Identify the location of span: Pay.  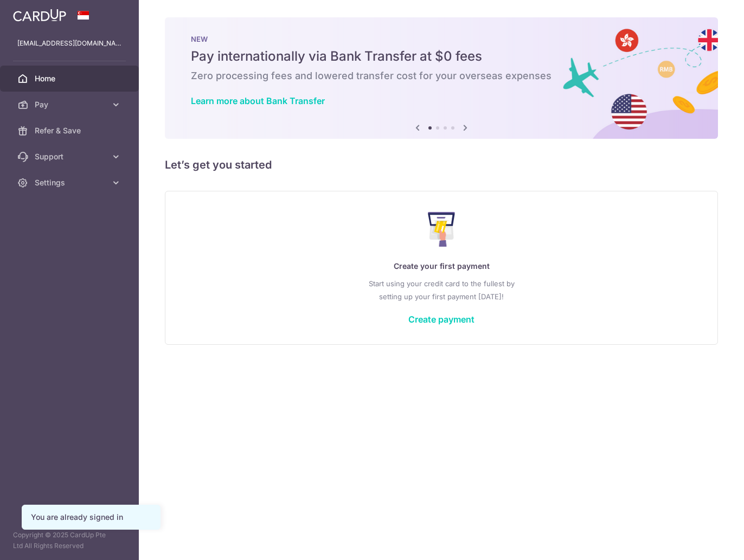
(70, 105).